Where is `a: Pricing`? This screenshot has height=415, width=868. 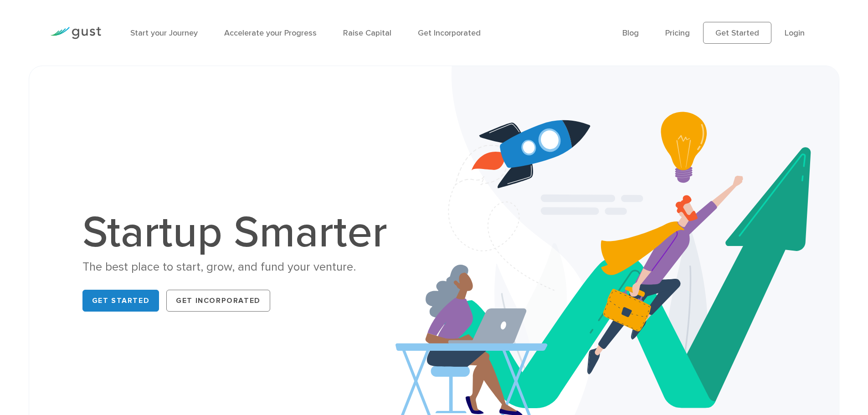 a: Pricing is located at coordinates (677, 33).